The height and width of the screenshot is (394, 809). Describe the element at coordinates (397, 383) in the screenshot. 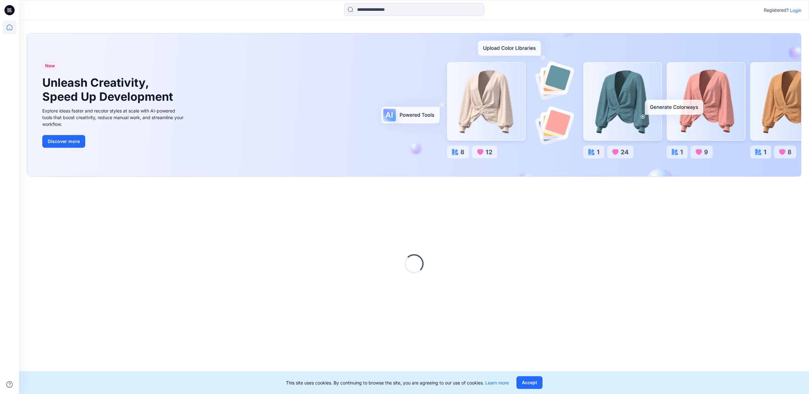

I see `p: This site uses cookies. By continuing to browse the site, you are agreeing to our use of cookies.` at that location.